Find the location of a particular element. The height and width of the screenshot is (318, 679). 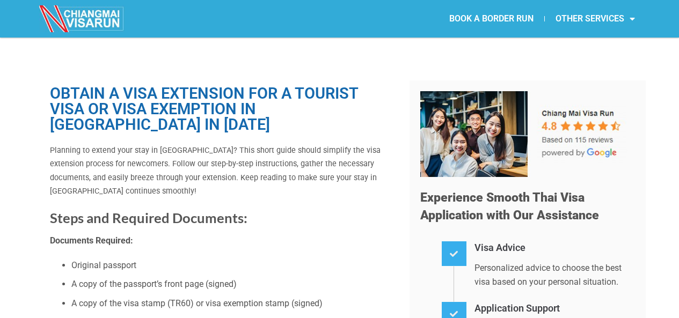

a: OTHER SERVICES is located at coordinates (595, 19).